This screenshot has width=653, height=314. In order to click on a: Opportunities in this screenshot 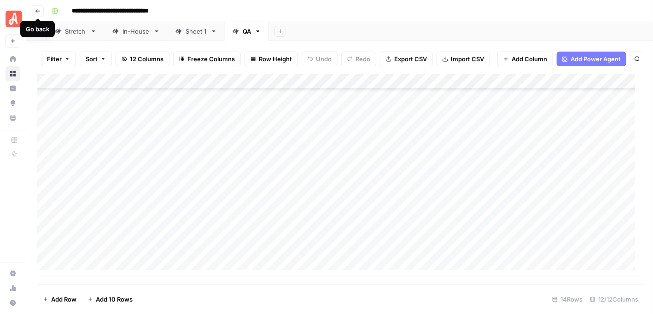, I will do `click(13, 103)`.